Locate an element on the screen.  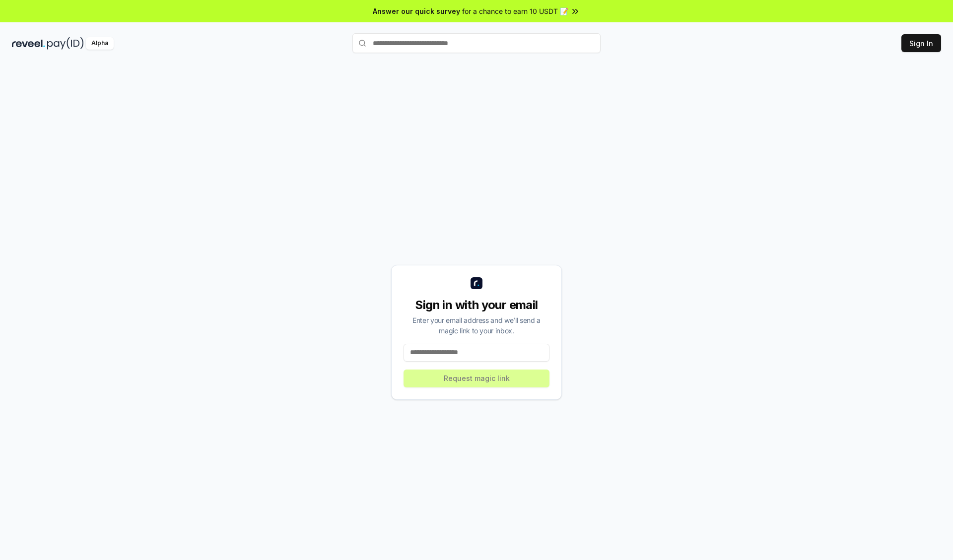
div: Enter your email address and we’ll send a magic link to your inbox. is located at coordinates (476, 325).